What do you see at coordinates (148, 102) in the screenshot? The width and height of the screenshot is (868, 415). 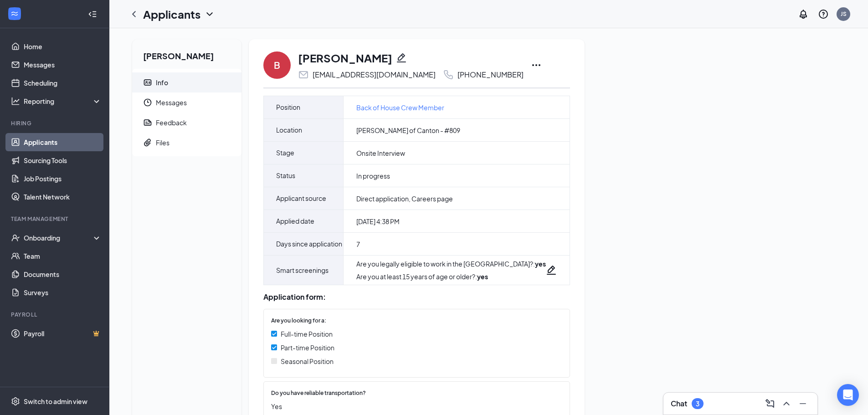 I see `svg: Clock` at bounding box center [148, 102].